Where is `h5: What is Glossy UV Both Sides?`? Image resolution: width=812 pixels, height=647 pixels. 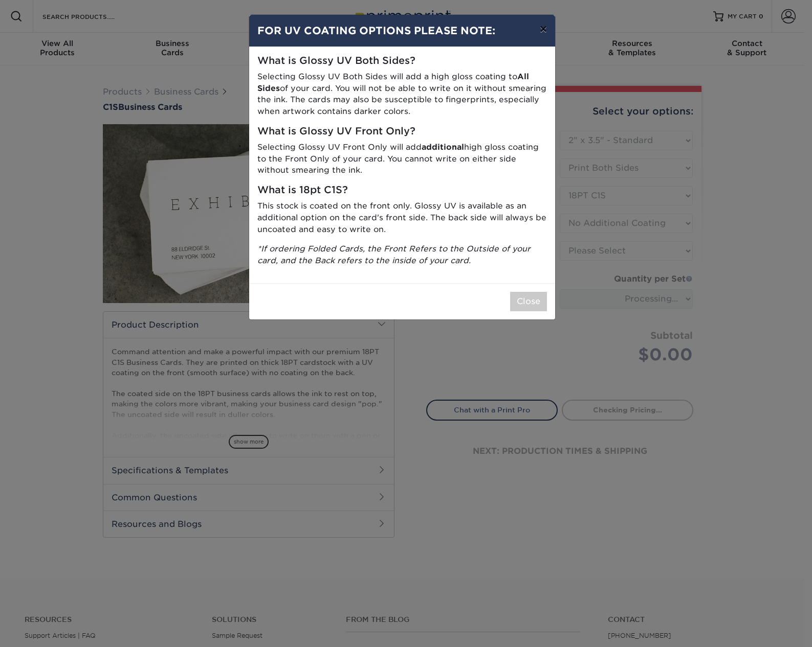 h5: What is Glossy UV Both Sides? is located at coordinates (402, 61).